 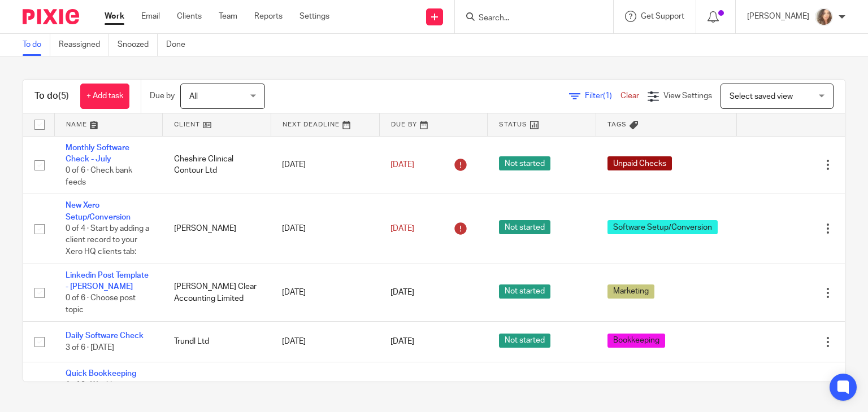 I want to click on span: Filter, so click(x=602, y=96).